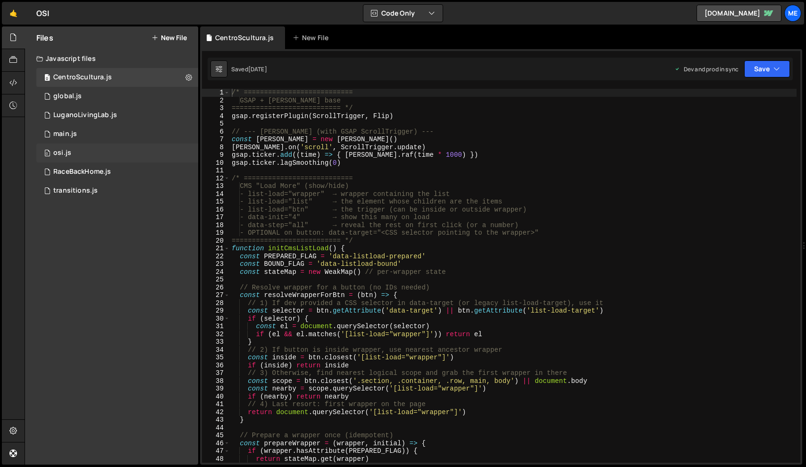  I want to click on div: 26, so click(216, 287).